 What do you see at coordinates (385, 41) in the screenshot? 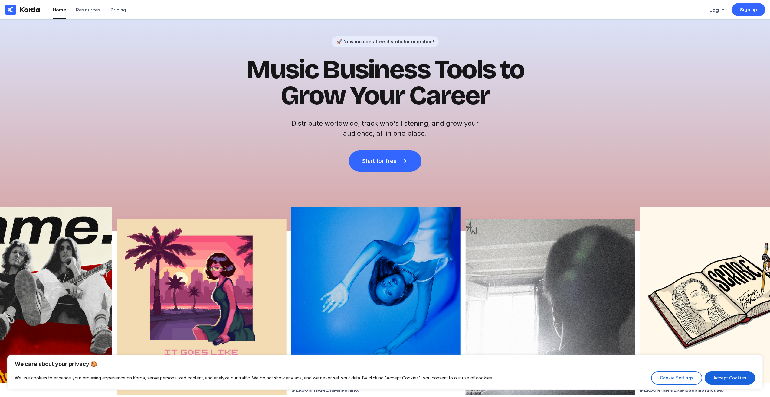
I see `div: 🚀 Now includes free distributor migration!` at bounding box center [385, 41].